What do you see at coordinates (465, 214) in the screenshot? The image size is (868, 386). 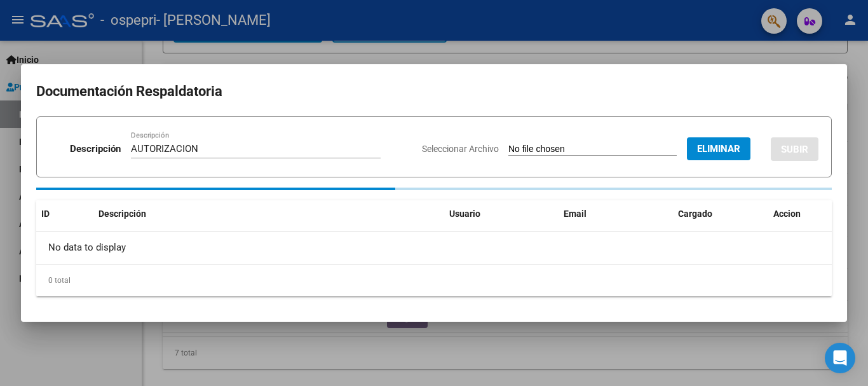 I see `span: Usuario` at bounding box center [465, 214].